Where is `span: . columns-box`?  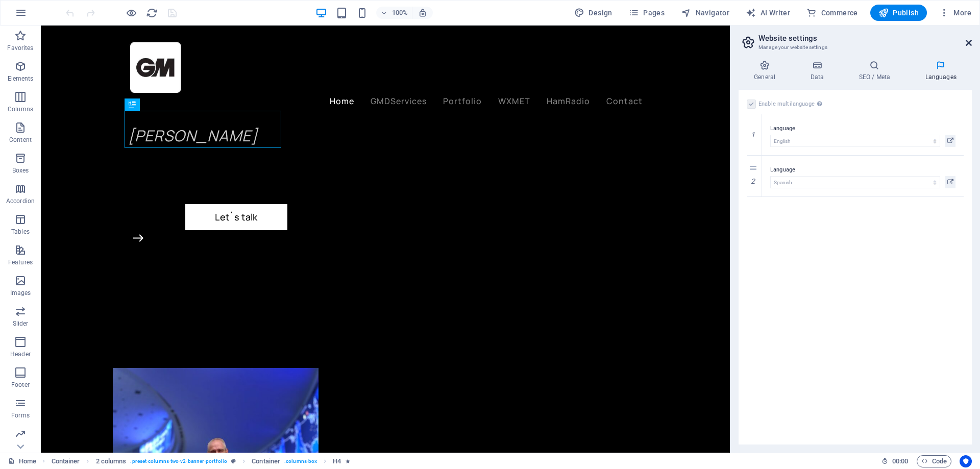
span: . columns-box is located at coordinates (301, 461).